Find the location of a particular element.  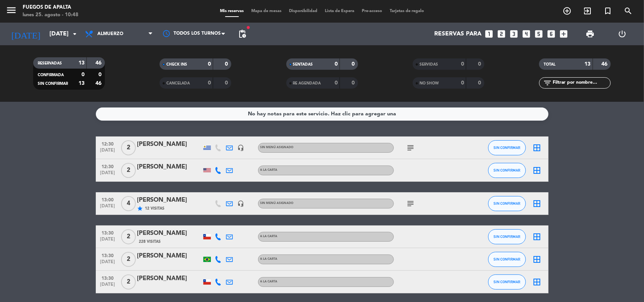

span: Almuerzo is located at coordinates (110, 34).